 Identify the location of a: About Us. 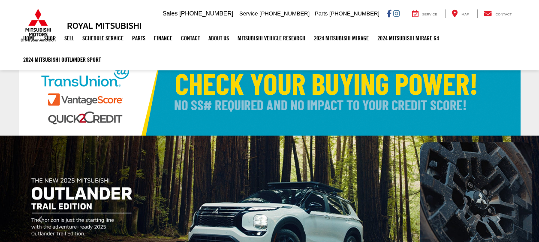
(219, 38).